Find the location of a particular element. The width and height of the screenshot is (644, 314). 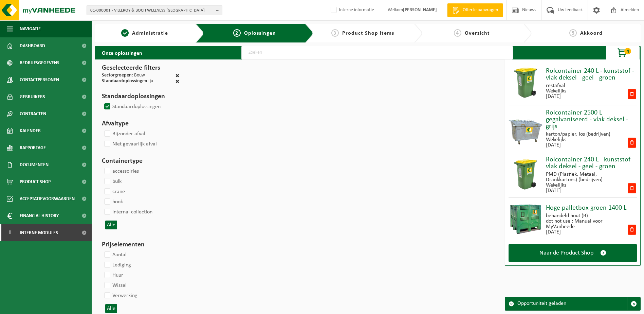

span: 3 is located at coordinates (335, 33).